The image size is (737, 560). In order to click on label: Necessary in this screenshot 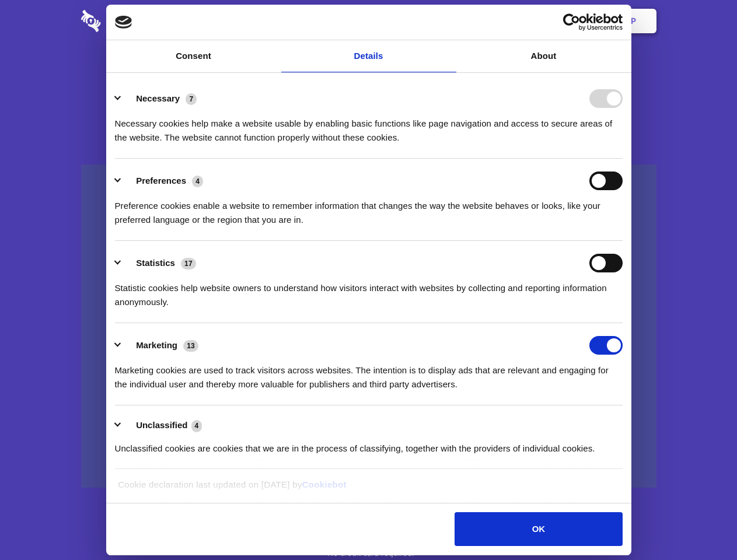, I will do `click(157, 98)`.